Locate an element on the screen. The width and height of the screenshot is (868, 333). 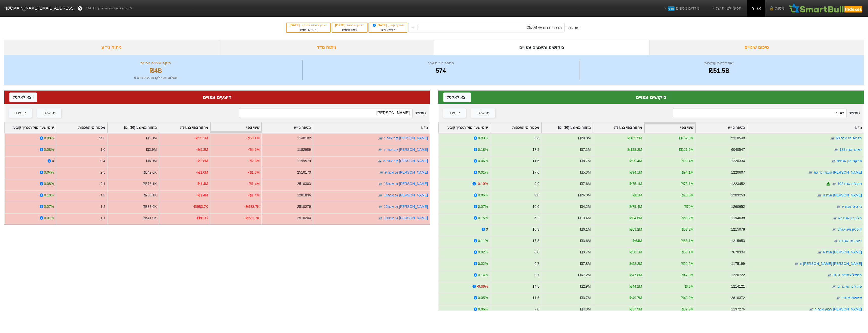
input: 94 רשומות... is located at coordinates (760, 113).